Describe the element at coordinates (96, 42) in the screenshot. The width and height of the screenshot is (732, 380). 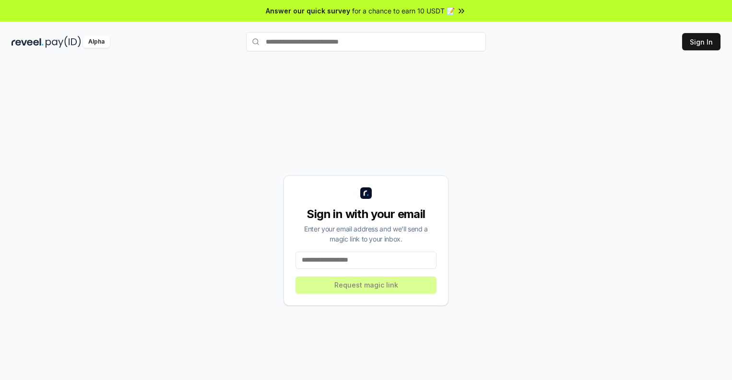
I see `div: Alpha` at that location.